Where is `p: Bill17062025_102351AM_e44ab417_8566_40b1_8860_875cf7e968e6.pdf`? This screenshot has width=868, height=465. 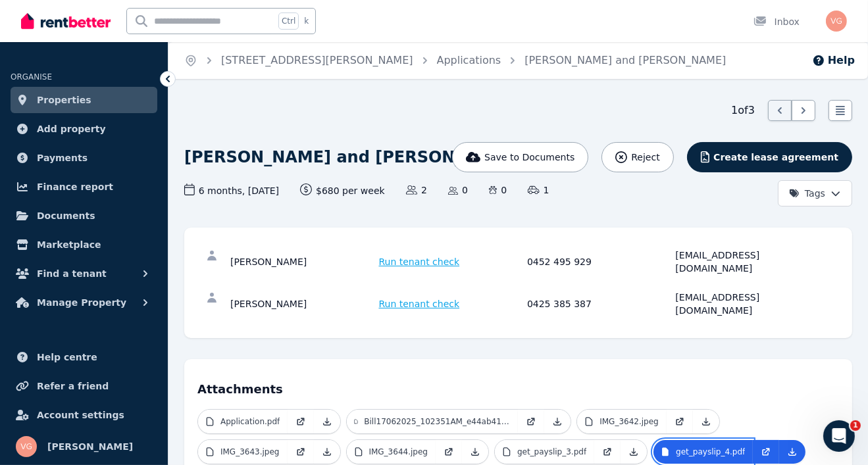
p: Bill17062025_102351AM_e44ab417_8566_40b1_8860_875cf7e968e6.pdf is located at coordinates (437, 422).